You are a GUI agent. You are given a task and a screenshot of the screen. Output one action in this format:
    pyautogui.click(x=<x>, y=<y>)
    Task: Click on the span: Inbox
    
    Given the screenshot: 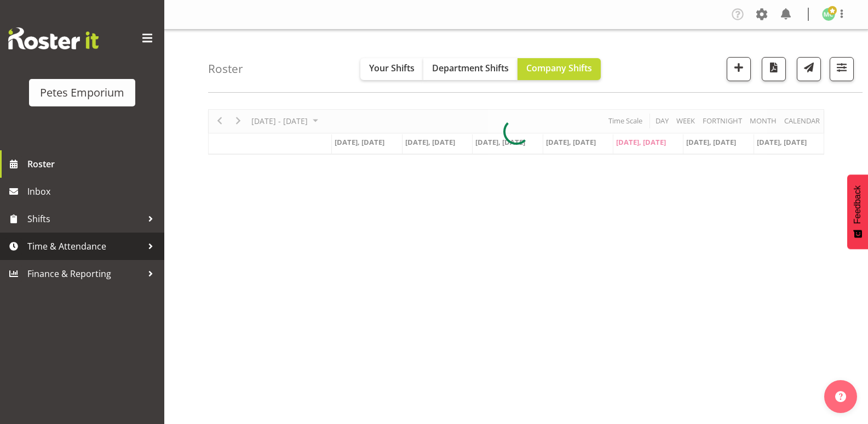 What is the action you would take?
    pyautogui.click(x=93, y=191)
    